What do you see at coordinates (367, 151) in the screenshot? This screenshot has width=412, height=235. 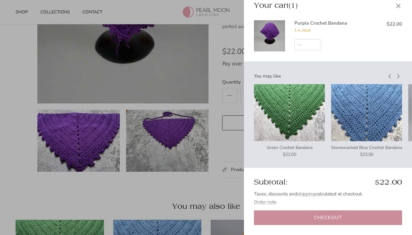 I see `a: Stonewashed Blue Crochet Bandana $23.00` at bounding box center [367, 151].